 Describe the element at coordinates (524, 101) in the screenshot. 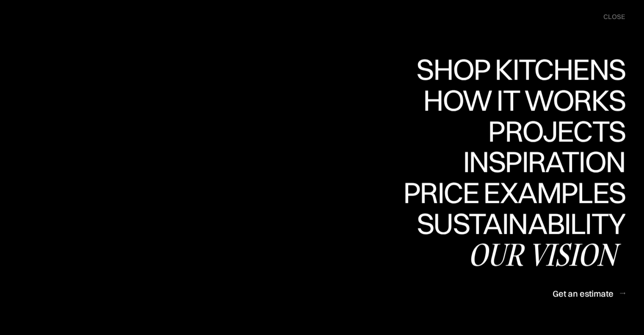

I see `a: How it worksHow it works` at that location.